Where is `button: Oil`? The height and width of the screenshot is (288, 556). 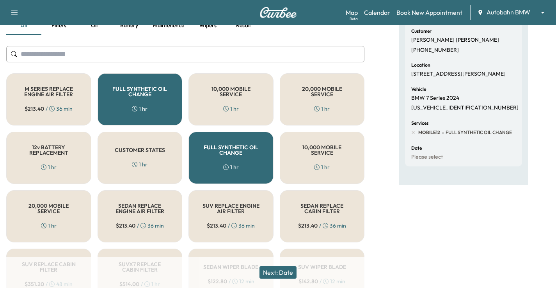 button: Oil is located at coordinates (94, 26).